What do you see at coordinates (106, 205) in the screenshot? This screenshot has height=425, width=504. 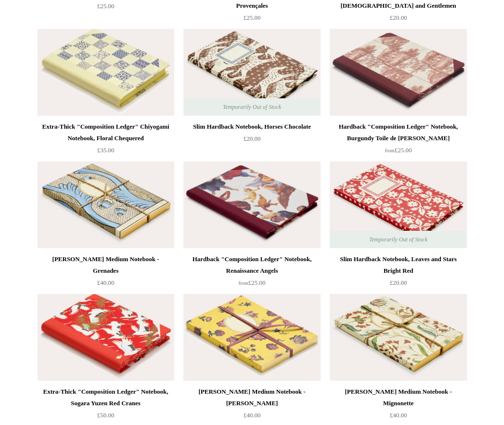 I see `a: Antoinette Poisson Medium Notebook - Grenades Antoinette Poisson Medium Notebook - Grenades` at bounding box center [106, 205].